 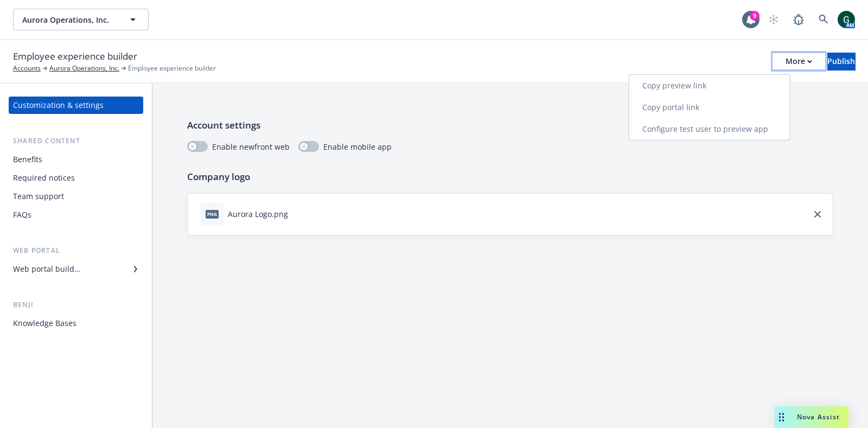 I want to click on a: Copy portal link, so click(x=710, y=107).